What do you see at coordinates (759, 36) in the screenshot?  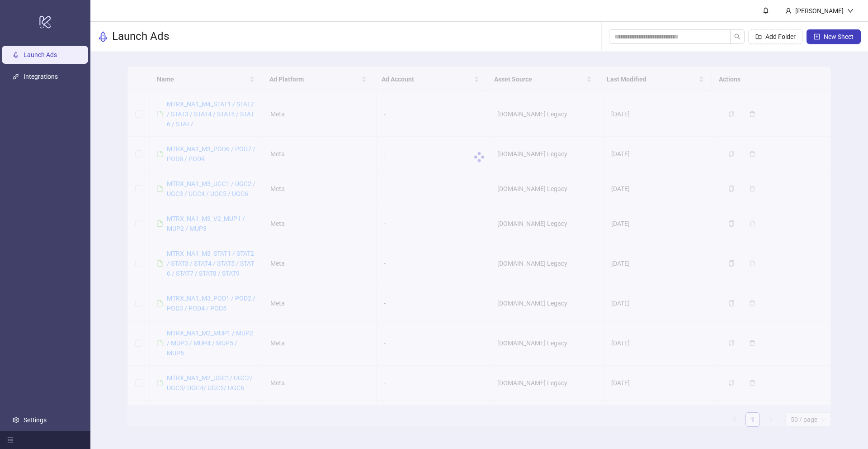 I see `span: folder-add` at bounding box center [759, 36].